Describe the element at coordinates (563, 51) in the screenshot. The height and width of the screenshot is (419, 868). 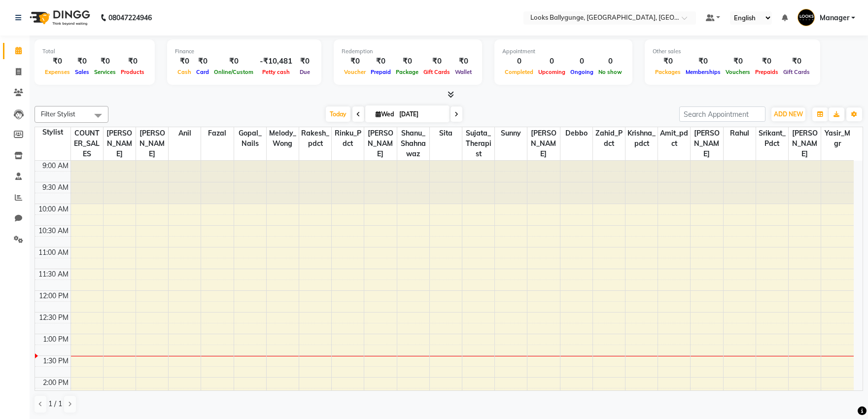
I see `div: Appointment` at that location.